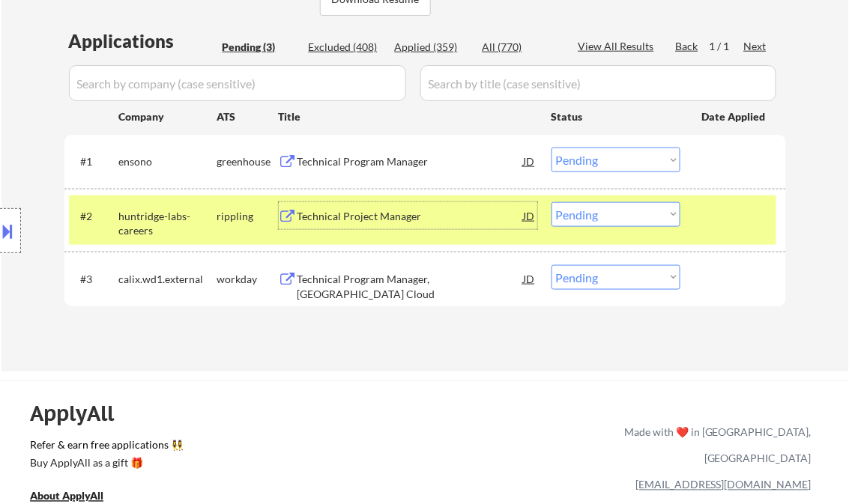  I want to click on div: Buy ApplyAll as a gift 🎁, so click(105, 463).